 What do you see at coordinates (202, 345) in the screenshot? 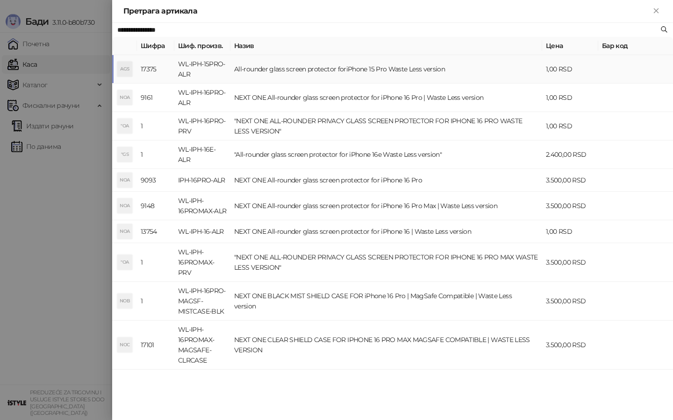
I see `td: WL-IPH-16PROMAX-MAGSAFE-CLRCASE` at bounding box center [202, 345].